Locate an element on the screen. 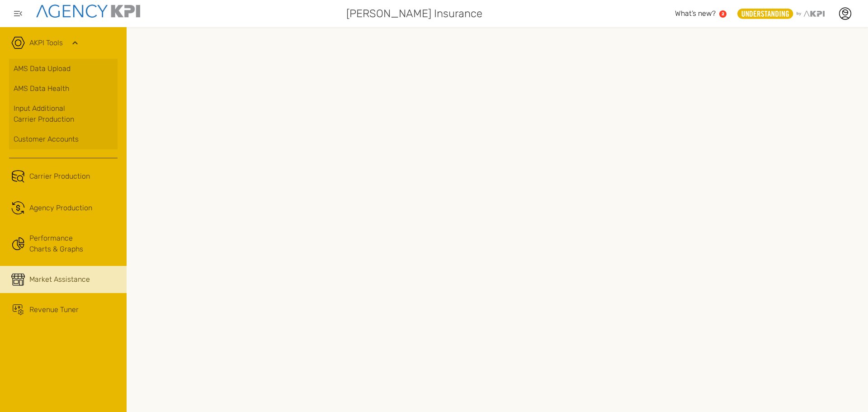 The image size is (868, 412). span: Market Assistance is located at coordinates (60, 279).